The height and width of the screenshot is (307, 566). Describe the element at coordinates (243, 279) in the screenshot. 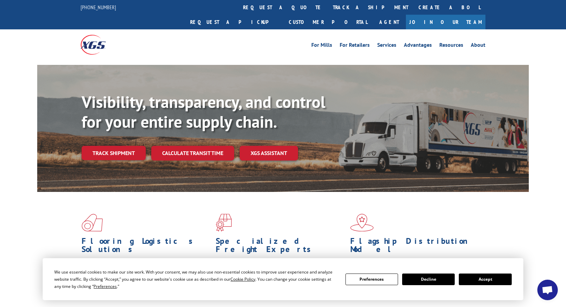

I see `span: Cookie Policy` at that location.